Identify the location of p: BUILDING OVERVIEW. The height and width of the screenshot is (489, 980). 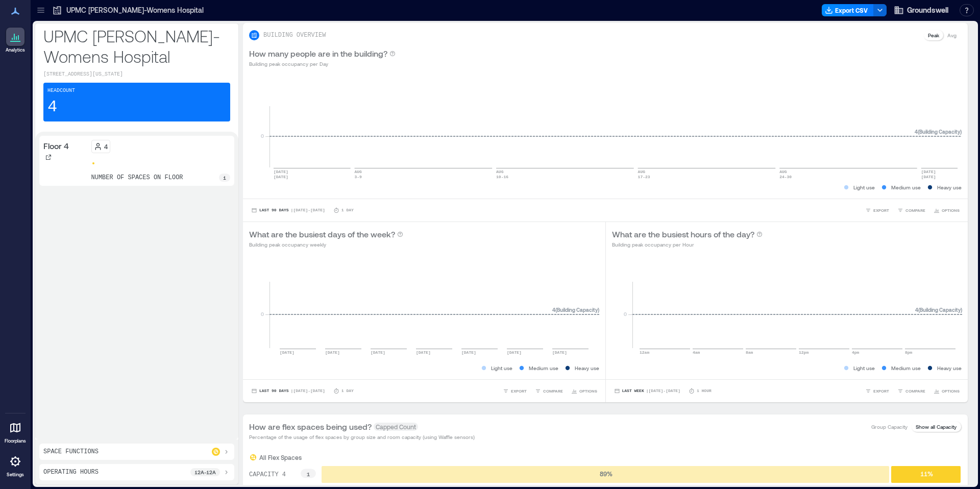
(294, 35).